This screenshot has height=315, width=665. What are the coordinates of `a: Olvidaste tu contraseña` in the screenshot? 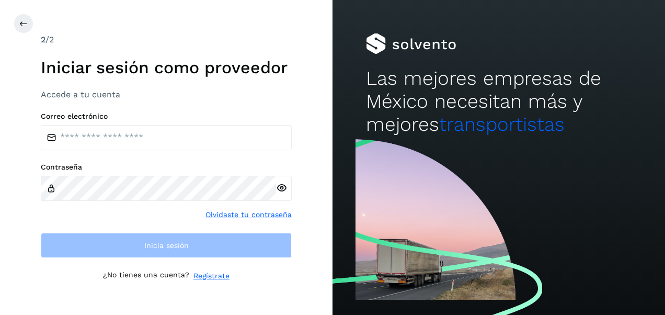 It's located at (248, 214).